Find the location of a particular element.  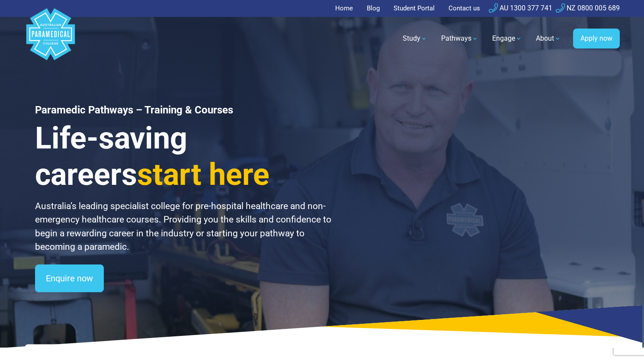

a: NZ 0800 005 689 is located at coordinates (588, 8).